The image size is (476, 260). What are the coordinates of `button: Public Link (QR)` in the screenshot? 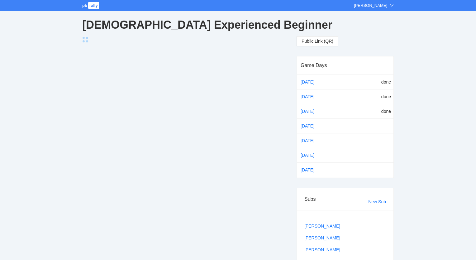 It's located at (317, 41).